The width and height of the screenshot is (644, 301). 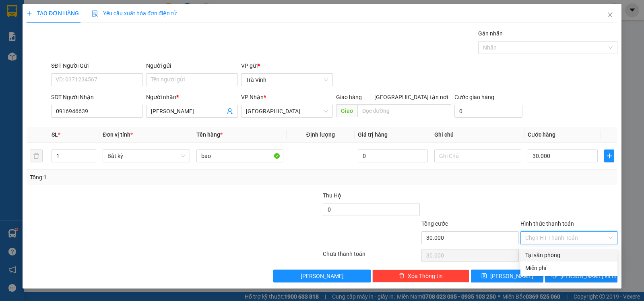 What do you see at coordinates (93, 56) in the screenshot?
I see `div: 20.000` at bounding box center [93, 56].